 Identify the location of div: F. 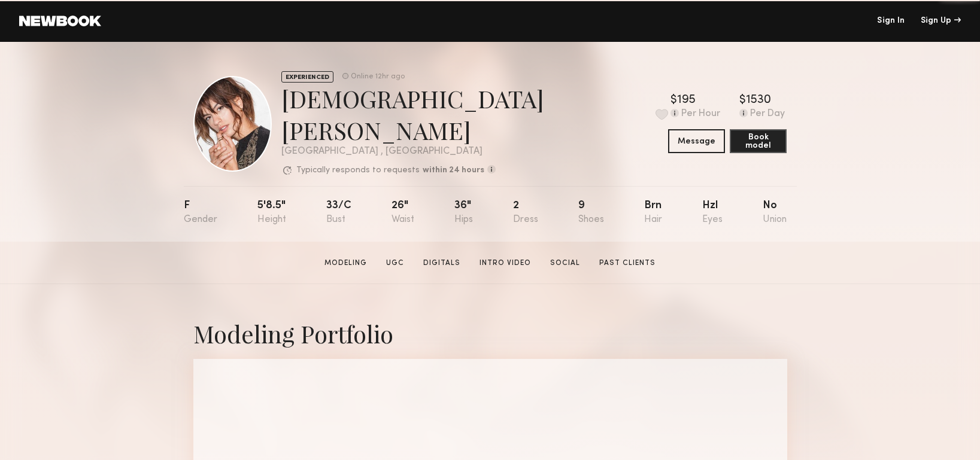
(201, 212).